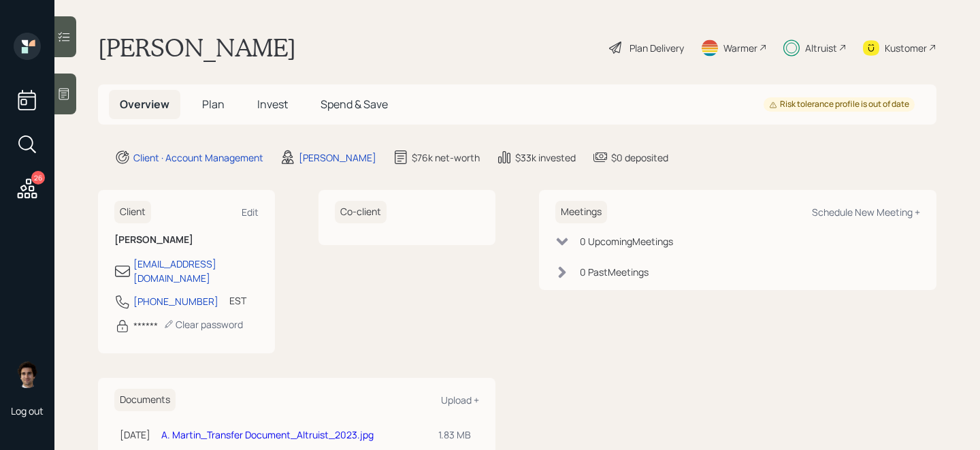 The width and height of the screenshot is (980, 450). I want to click on div: 1.83 MB, so click(455, 434).